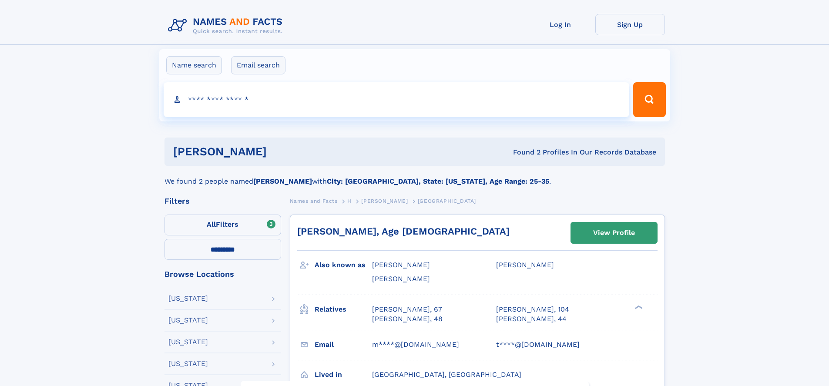 The height and width of the screenshot is (386, 829). Describe the element at coordinates (194, 65) in the screenshot. I see `label: Name search` at that location.